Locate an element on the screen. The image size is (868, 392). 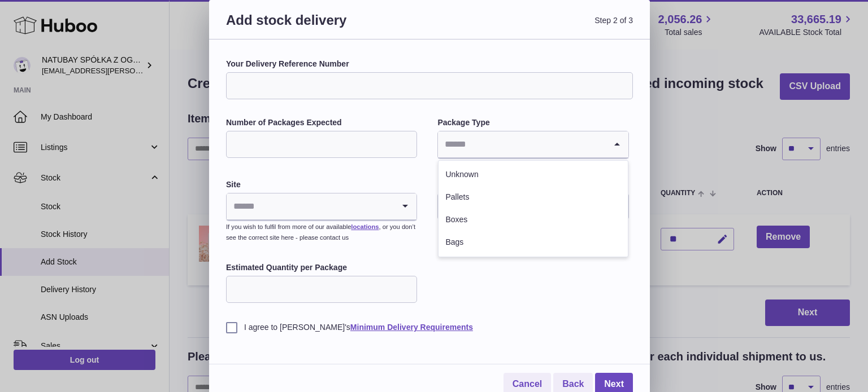
h3: Add stock delivery is located at coordinates (328, 27).